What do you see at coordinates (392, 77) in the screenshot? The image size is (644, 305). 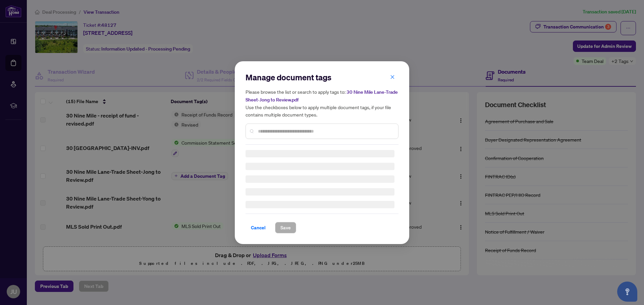 I see `span: close` at bounding box center [392, 77].